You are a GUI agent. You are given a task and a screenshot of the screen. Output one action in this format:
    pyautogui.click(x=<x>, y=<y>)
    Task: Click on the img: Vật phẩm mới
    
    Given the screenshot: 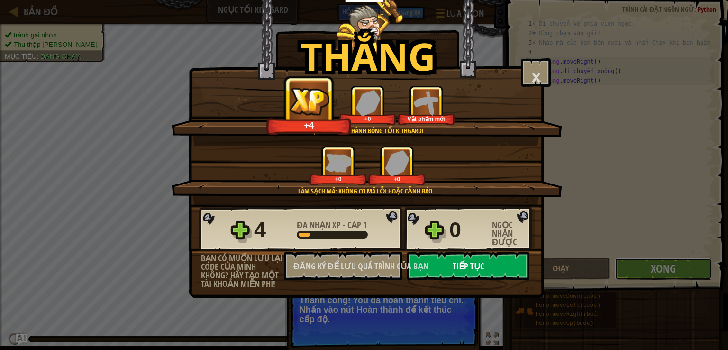 What is the action you would take?
    pyautogui.click(x=426, y=102)
    